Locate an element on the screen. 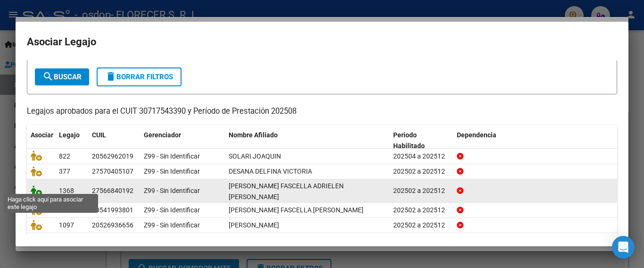 This screenshot has height=268, width=644. span: Legajo is located at coordinates (69, 135).